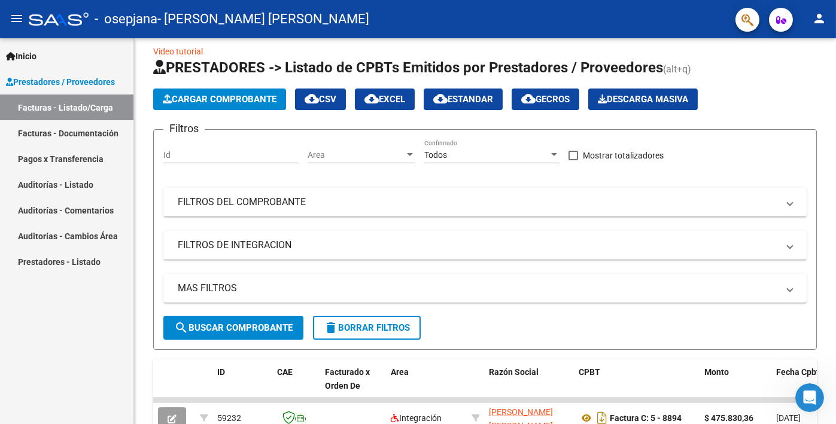  I want to click on span: Gecros, so click(545, 99).